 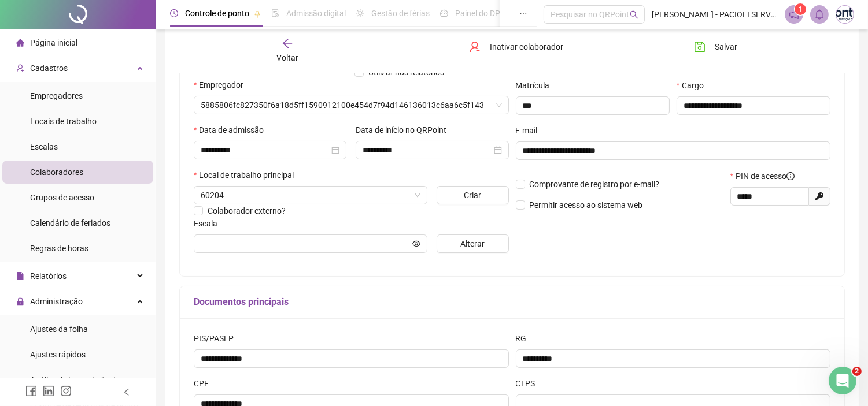 What do you see at coordinates (49, 68) in the screenshot?
I see `span: Cadastros` at bounding box center [49, 68].